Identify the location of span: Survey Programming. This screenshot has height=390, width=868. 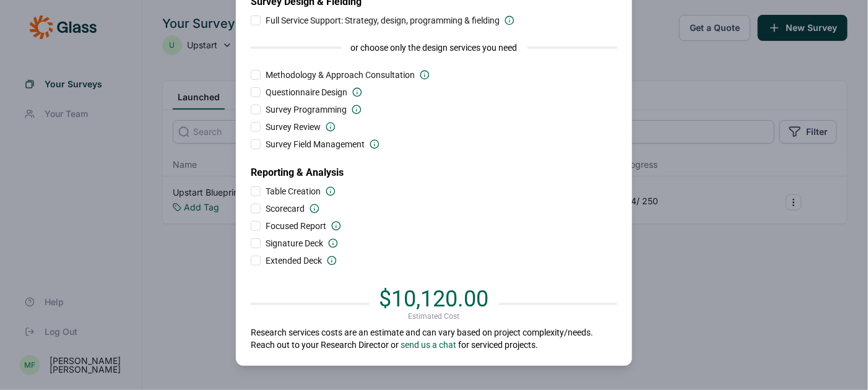
(306, 109).